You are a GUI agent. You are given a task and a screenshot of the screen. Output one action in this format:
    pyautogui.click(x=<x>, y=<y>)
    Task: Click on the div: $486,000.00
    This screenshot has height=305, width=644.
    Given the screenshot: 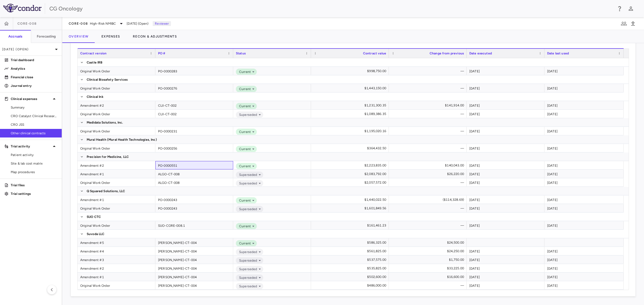 What is the action you would take?
    pyautogui.click(x=351, y=286)
    